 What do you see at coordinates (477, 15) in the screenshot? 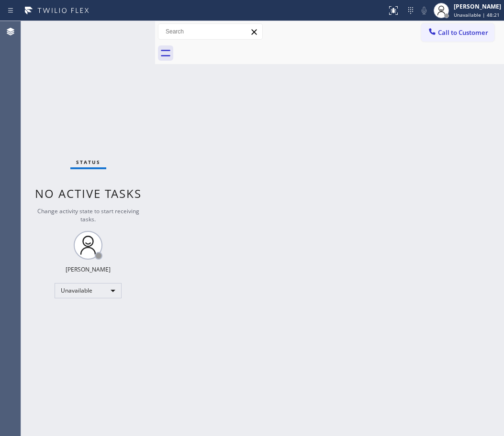
I see `span: Unavailable | 48:21` at bounding box center [477, 15].